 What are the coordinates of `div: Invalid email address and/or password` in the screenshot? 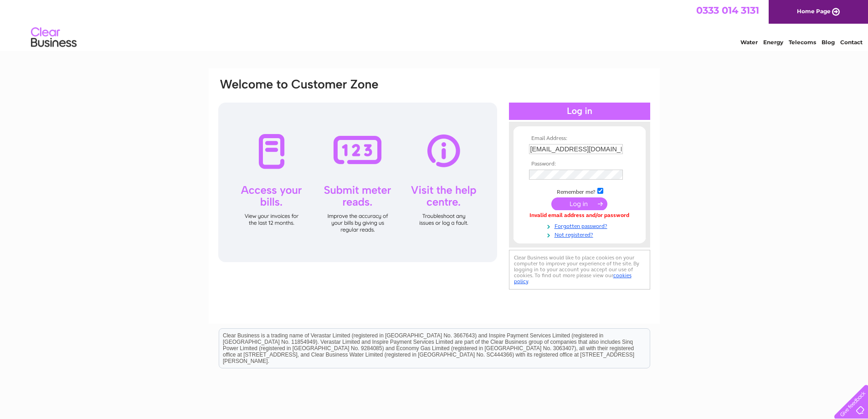 It's located at (580, 215).